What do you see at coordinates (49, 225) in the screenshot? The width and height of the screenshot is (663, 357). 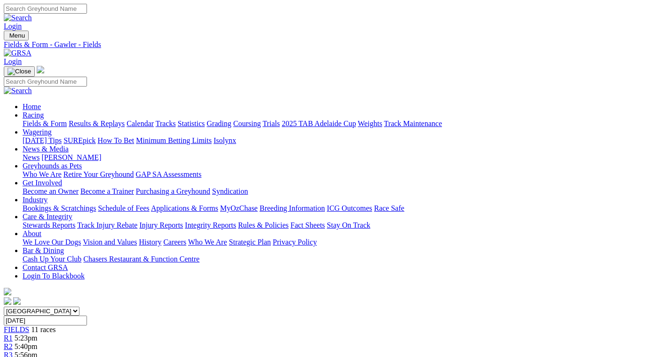 I see `a: Stewards Reports` at bounding box center [49, 225].